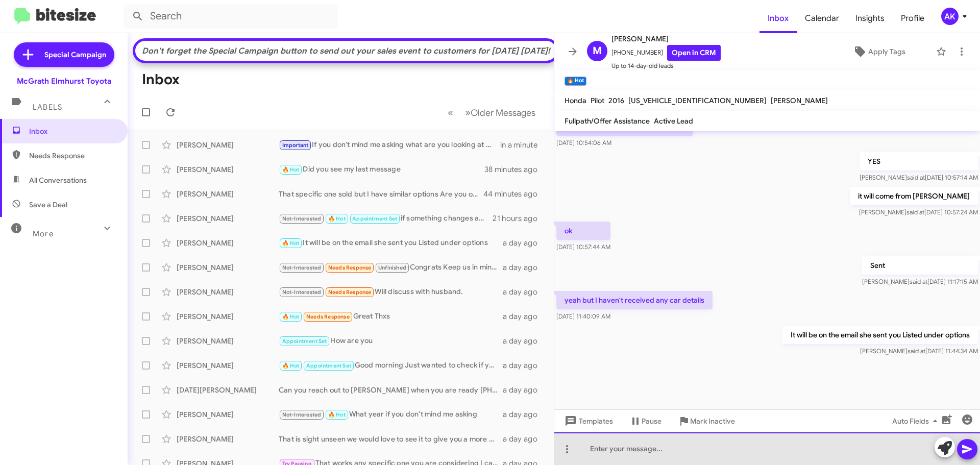 The width and height of the screenshot is (980, 465). What do you see at coordinates (161, 79) in the screenshot?
I see `h1: Inbox` at bounding box center [161, 79].